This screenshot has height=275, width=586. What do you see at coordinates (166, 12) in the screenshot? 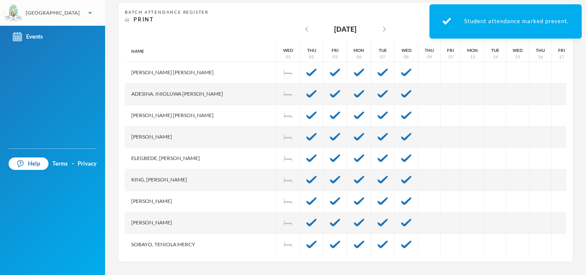
I see `span: Batch Attendance Register` at bounding box center [166, 12].